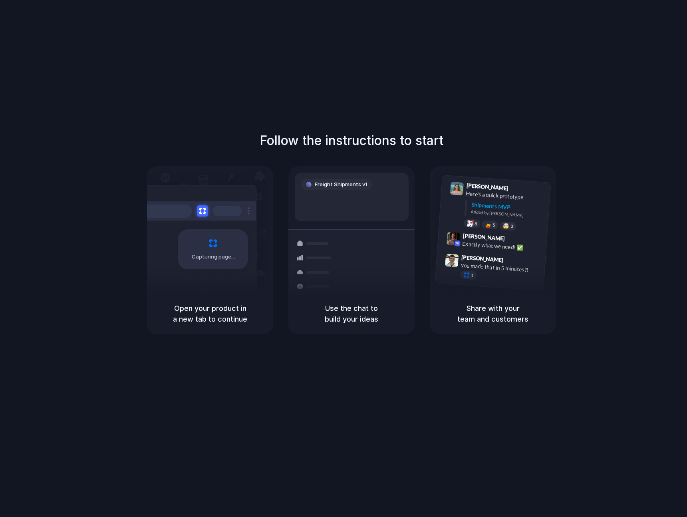  What do you see at coordinates (493, 313) in the screenshot?
I see `h5: Share with your team and customers` at bounding box center [493, 313].